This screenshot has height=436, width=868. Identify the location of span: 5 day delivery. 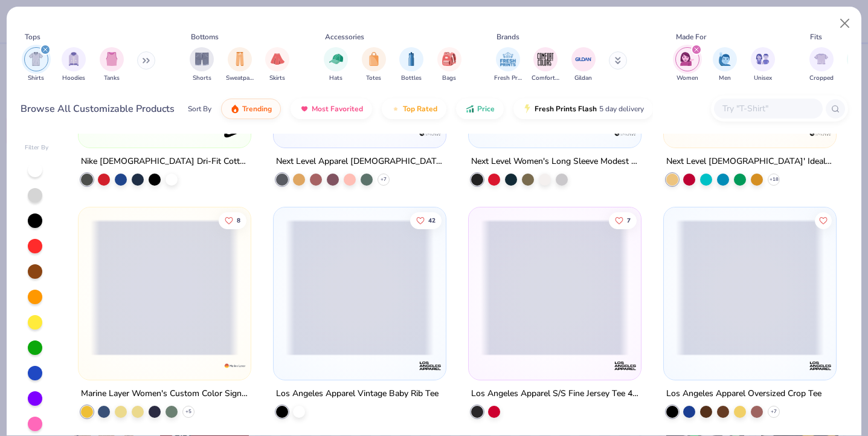
(621, 109).